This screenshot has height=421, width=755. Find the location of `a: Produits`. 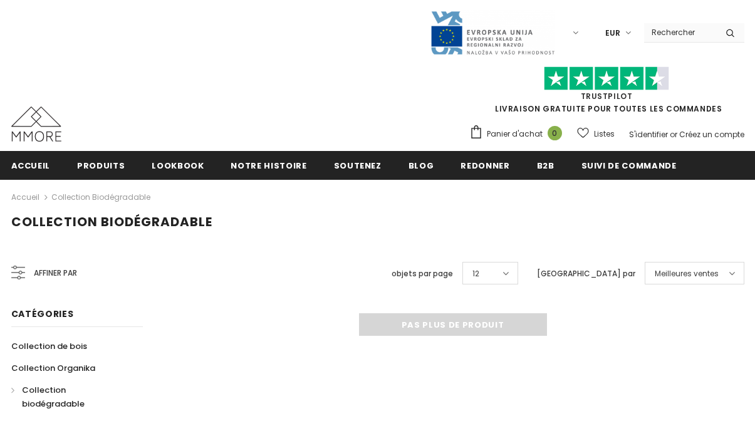

a: Produits is located at coordinates (101, 165).